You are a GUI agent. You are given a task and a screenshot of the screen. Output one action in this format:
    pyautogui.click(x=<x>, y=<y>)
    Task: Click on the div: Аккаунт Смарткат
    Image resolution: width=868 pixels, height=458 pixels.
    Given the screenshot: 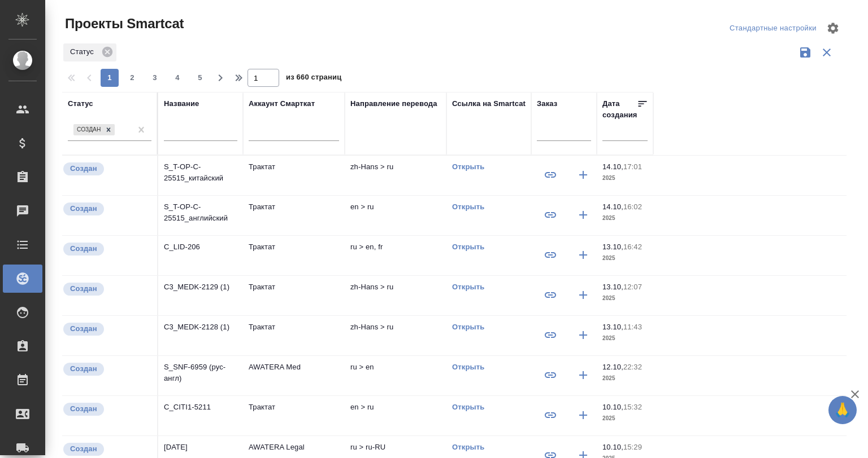 What is the action you would take?
    pyautogui.click(x=282, y=104)
    